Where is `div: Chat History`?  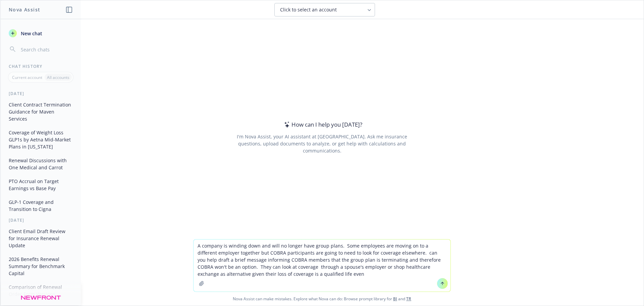 div: Chat History is located at coordinates (40, 66).